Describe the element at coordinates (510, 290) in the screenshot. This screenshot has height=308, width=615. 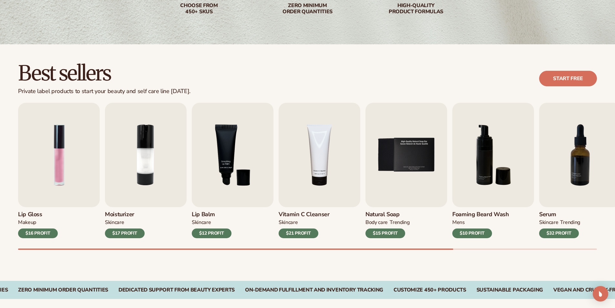
I see `div: SUSTAINABLE PACKAGING` at that location.